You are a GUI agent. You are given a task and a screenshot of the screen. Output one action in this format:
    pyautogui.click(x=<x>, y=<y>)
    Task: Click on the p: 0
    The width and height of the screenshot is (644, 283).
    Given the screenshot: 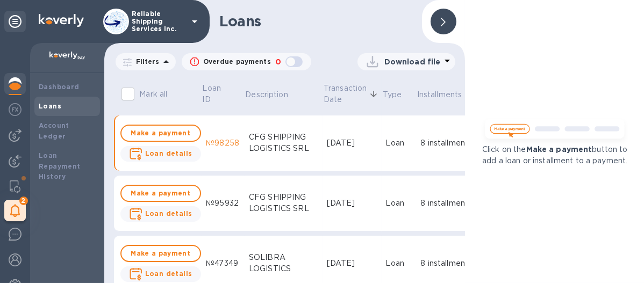 What is the action you would take?
    pyautogui.click(x=278, y=62)
    